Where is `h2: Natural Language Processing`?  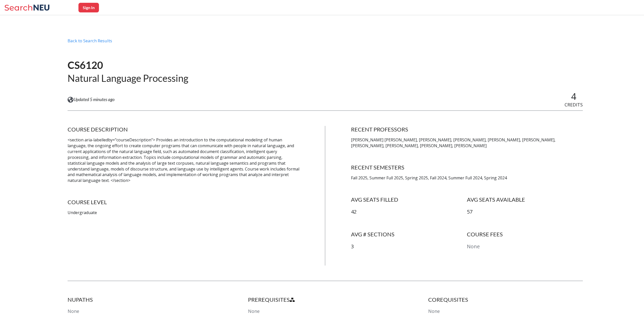 h2: Natural Language Processing is located at coordinates (128, 78).